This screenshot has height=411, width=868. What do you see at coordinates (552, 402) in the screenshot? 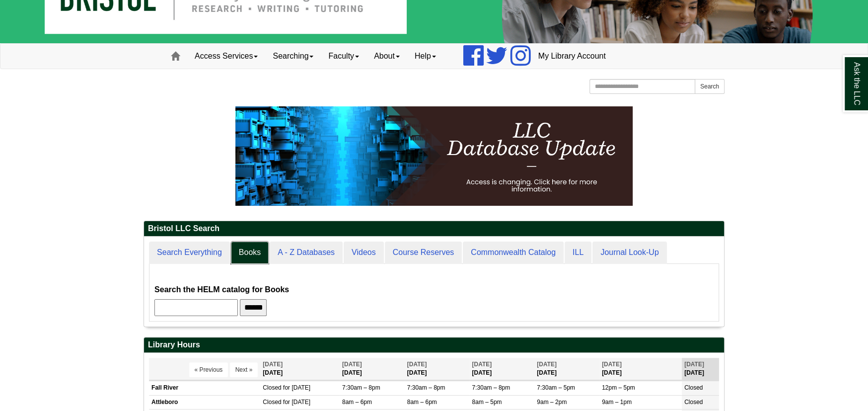
I see `span: 9am – 2pm` at bounding box center [552, 402].